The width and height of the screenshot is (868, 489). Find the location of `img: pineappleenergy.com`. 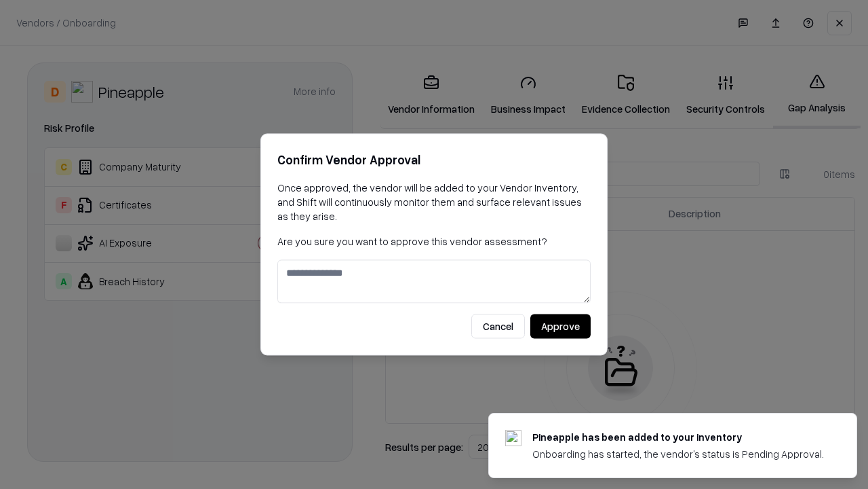

img: pineappleenergy.com is located at coordinates (513, 437).